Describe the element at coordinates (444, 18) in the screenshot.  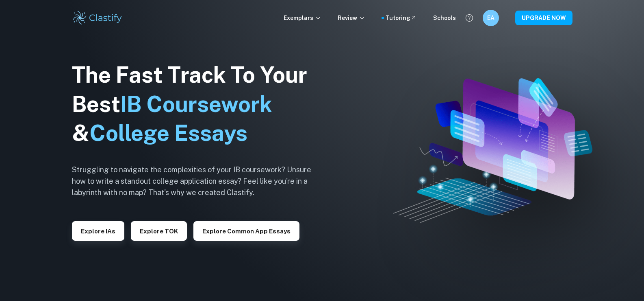
I see `div: Schools` at that location.